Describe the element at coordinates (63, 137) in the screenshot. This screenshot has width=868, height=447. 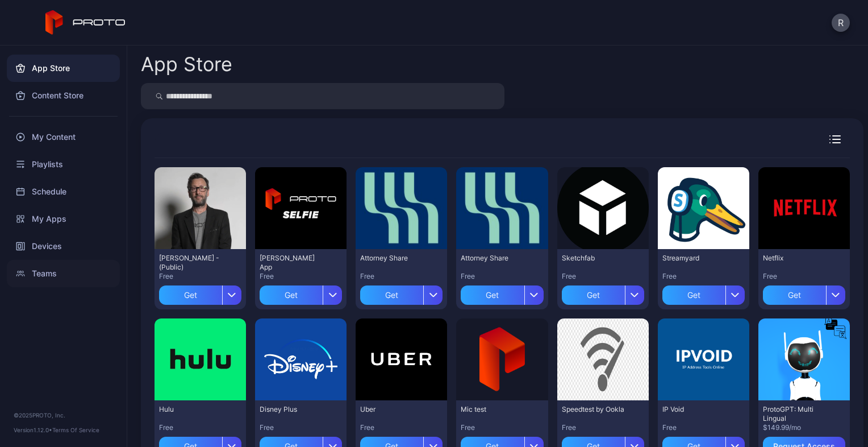
I see `a: My Content` at that location.